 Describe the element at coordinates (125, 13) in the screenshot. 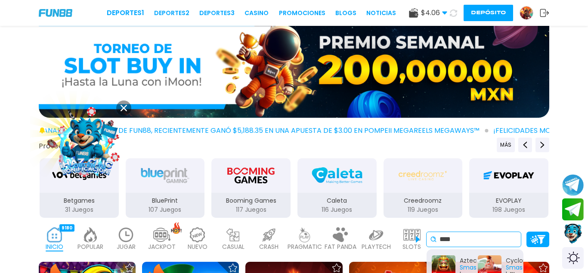

I see `a: Deportes1` at that location.